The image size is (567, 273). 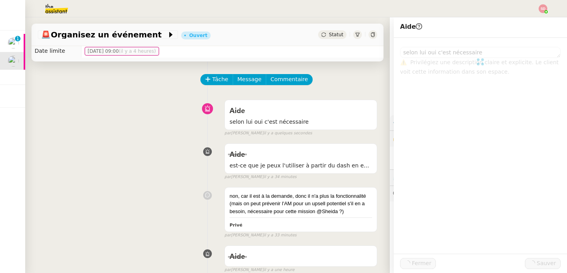 I want to click on p: 1, so click(x=18, y=39).